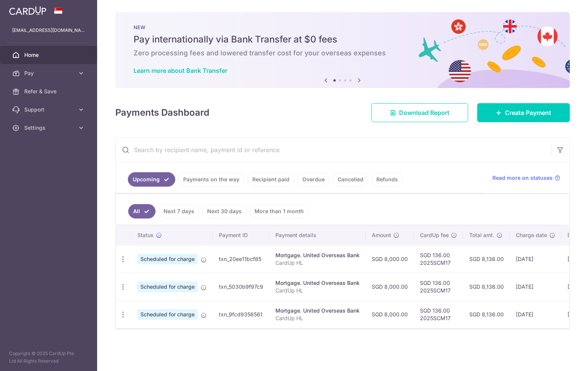  I want to click on span: Pay, so click(50, 73).